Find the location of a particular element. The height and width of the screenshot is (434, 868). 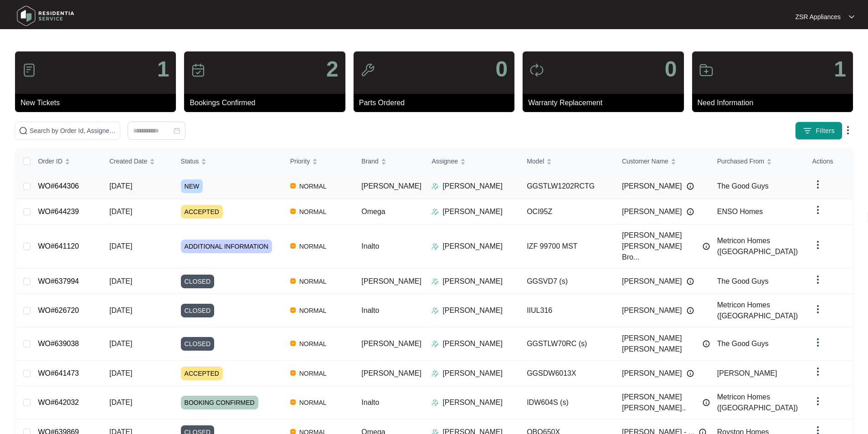

input: Search by Order Id, Assignee Name, Customer Name, Brand and Model is located at coordinates (73, 131).